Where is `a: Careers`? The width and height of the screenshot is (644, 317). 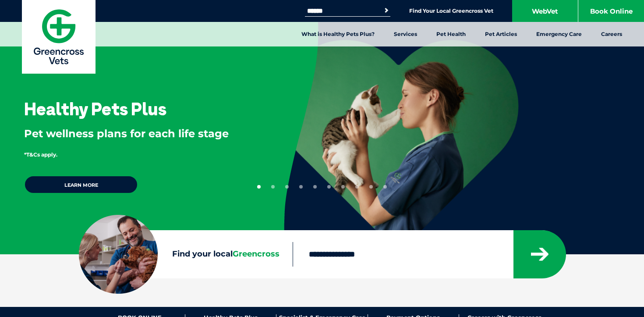
a: Careers is located at coordinates (612, 34).